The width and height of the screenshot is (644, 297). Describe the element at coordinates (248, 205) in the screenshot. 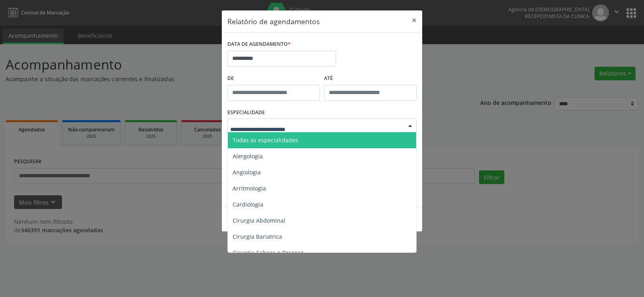

I see `span: Cardiologia` at that location.